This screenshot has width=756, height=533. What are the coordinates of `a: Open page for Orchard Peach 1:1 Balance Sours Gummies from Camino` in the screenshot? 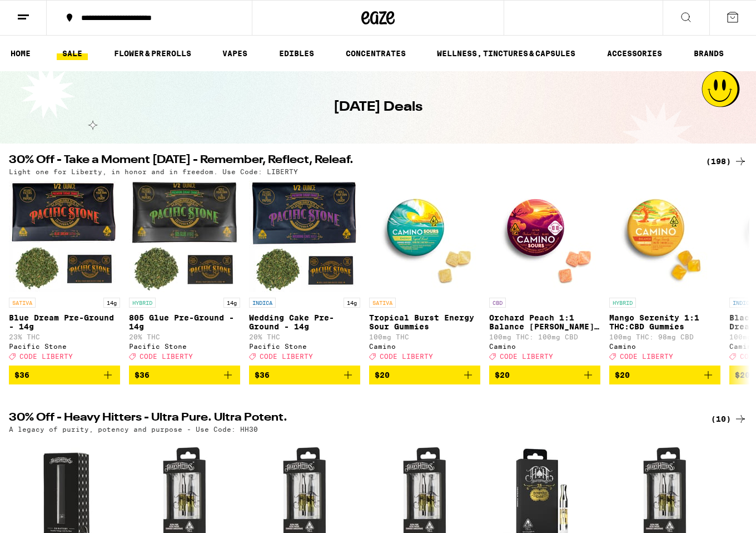 It's located at (545, 273).